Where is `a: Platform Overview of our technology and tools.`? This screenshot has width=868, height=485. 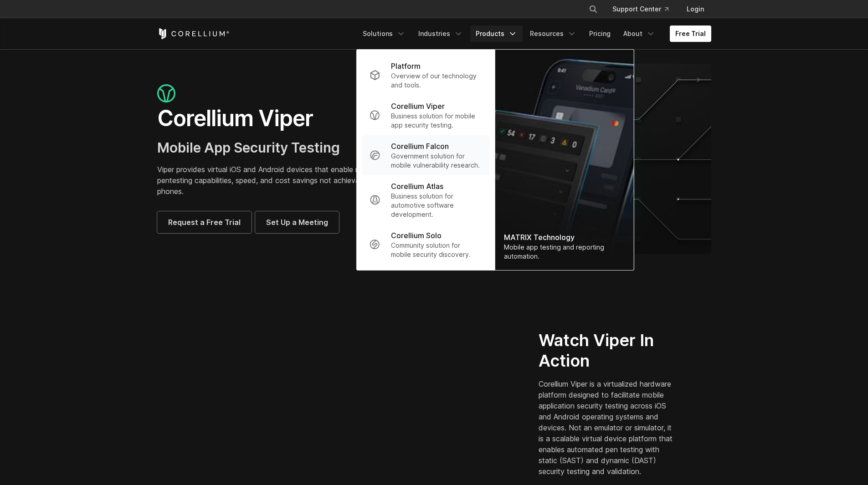 a: Platform Overview of our technology and tools. is located at coordinates (425, 75).